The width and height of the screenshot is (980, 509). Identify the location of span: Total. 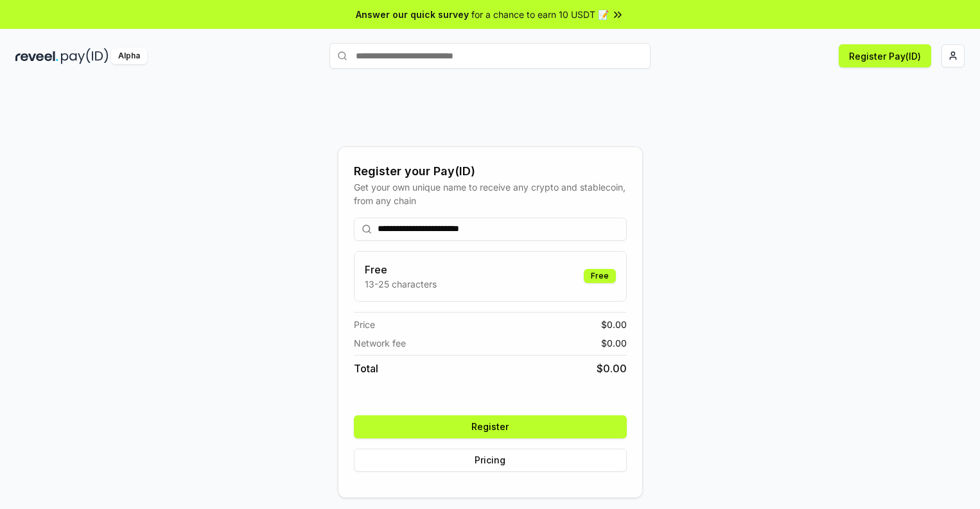
(366, 368).